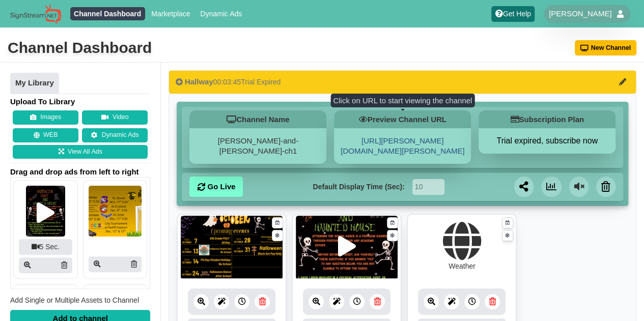 This screenshot has width=644, height=321. Describe the element at coordinates (80, 102) in the screenshot. I see `h4: Upload To Library` at that location.